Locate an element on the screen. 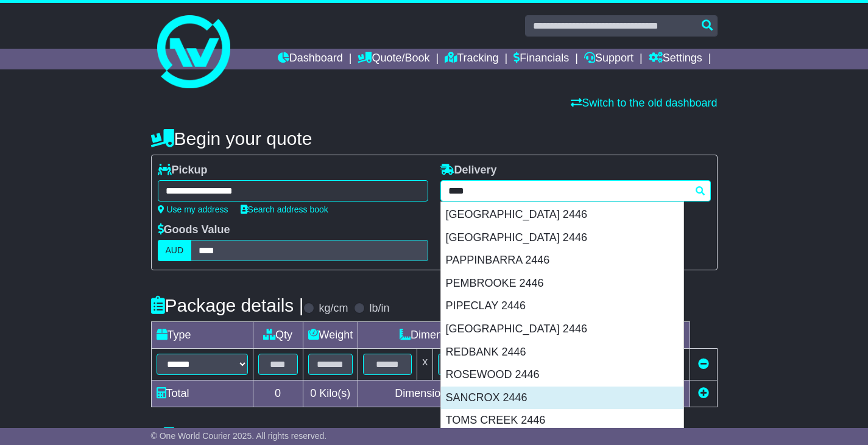 This screenshot has height=445, width=868. div: SANCROX 2446 is located at coordinates (563, 398).